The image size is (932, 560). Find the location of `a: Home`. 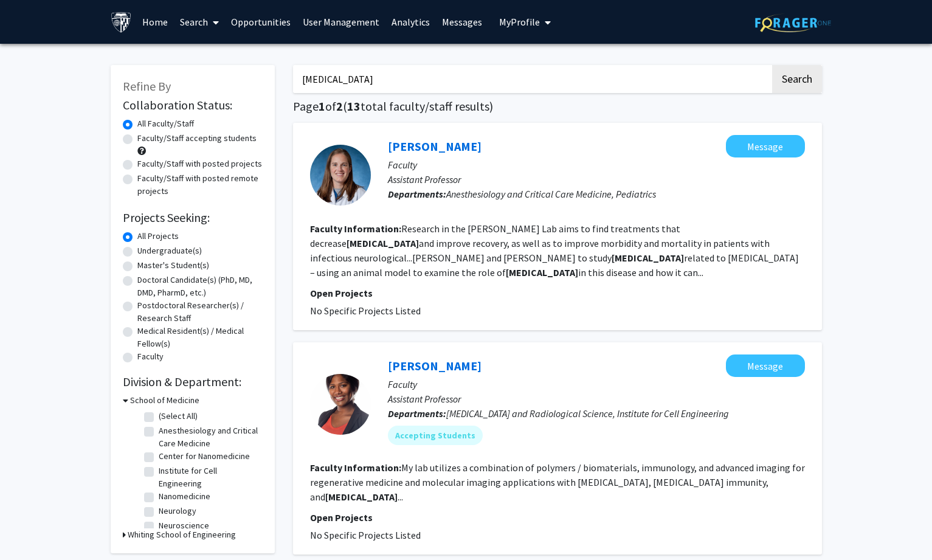

a: Home is located at coordinates (155, 22).